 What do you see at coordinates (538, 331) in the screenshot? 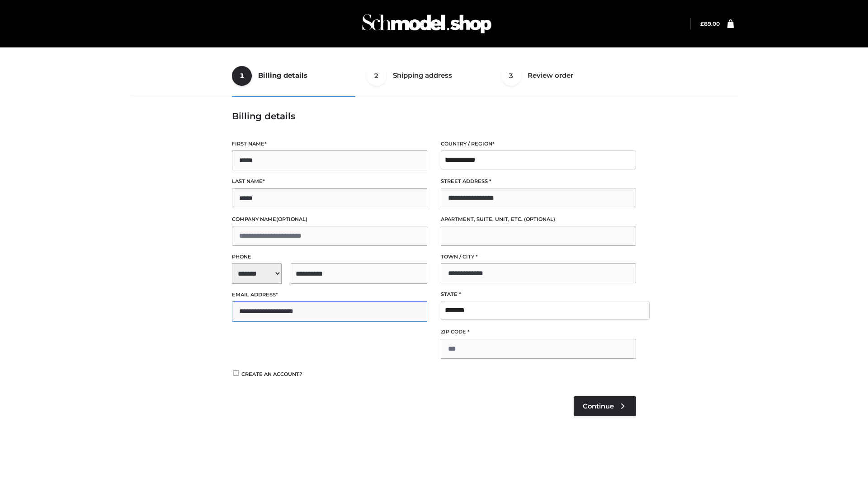
I see `label: ZIP Code` at bounding box center [538, 331].